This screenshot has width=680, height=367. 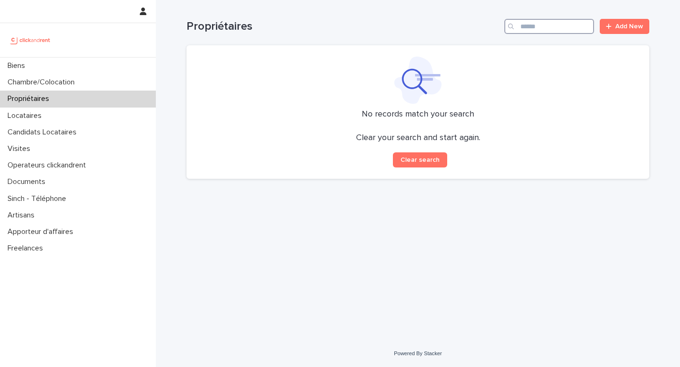 I want to click on img: UCB0brd3T0yccxBKYDjQ, so click(x=30, y=40).